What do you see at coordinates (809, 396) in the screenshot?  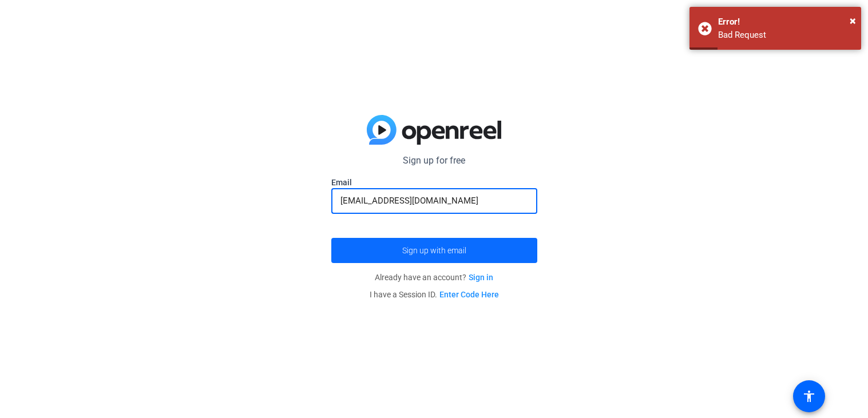 I see `mat-icon: accessibility` at bounding box center [809, 396].